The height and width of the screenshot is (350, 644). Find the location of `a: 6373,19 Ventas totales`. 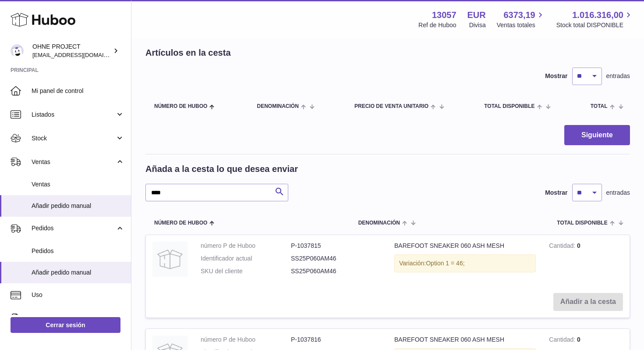

a: 6373,19 Ventas totales is located at coordinates (521, 19).